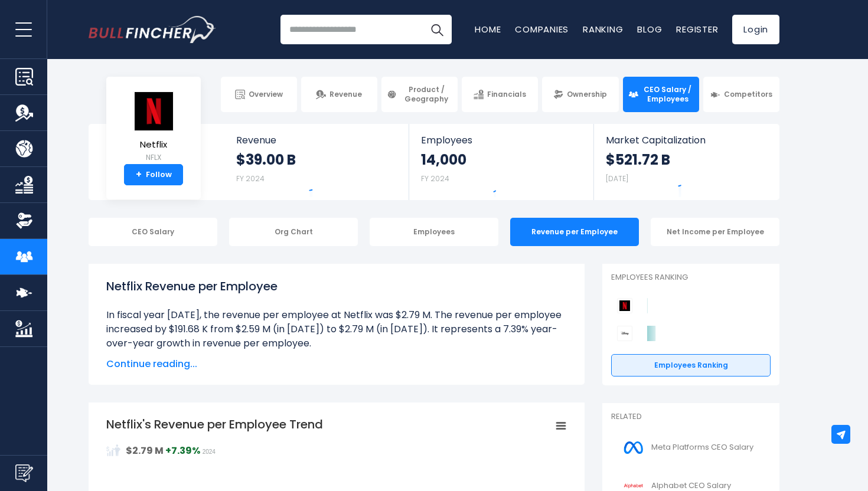 This screenshot has width=868, height=491. What do you see at coordinates (756, 29) in the screenshot?
I see `a: Login` at bounding box center [756, 29].